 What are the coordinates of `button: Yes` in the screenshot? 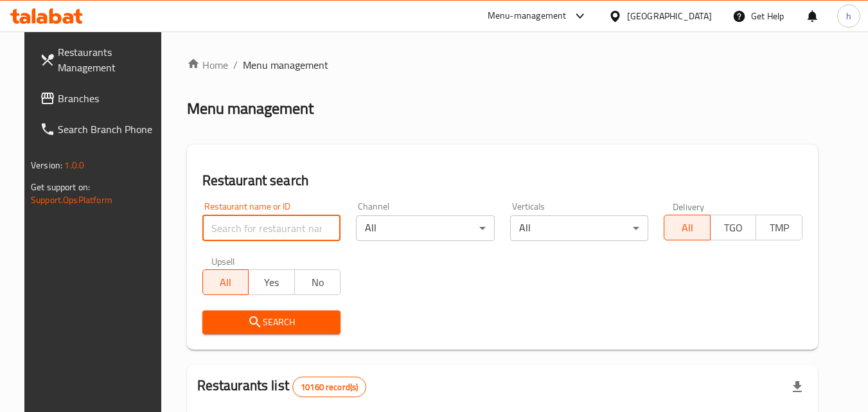 It's located at (271, 282).